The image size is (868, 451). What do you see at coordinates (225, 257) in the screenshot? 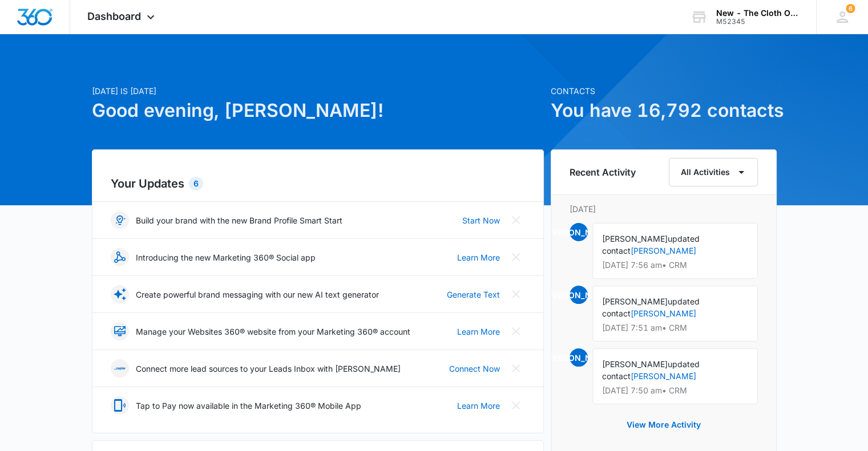
I see `p: Introducing the new Marketing 360® Social app` at bounding box center [225, 257].